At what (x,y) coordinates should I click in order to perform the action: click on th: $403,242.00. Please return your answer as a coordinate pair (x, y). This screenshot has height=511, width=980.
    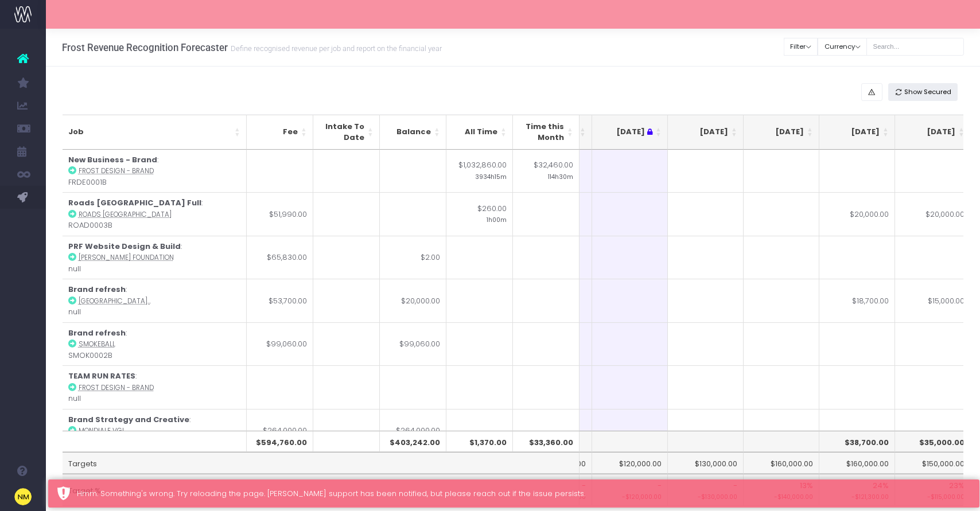
    Looking at the image, I should click on (413, 441).